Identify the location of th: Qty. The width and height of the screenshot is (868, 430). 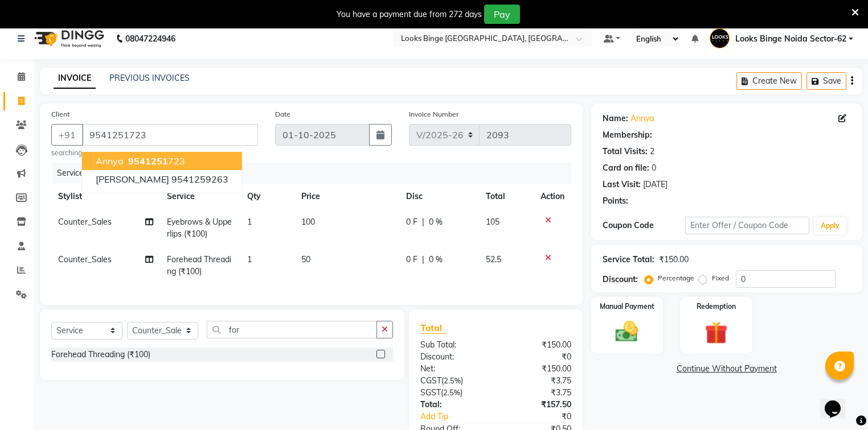
(267, 196).